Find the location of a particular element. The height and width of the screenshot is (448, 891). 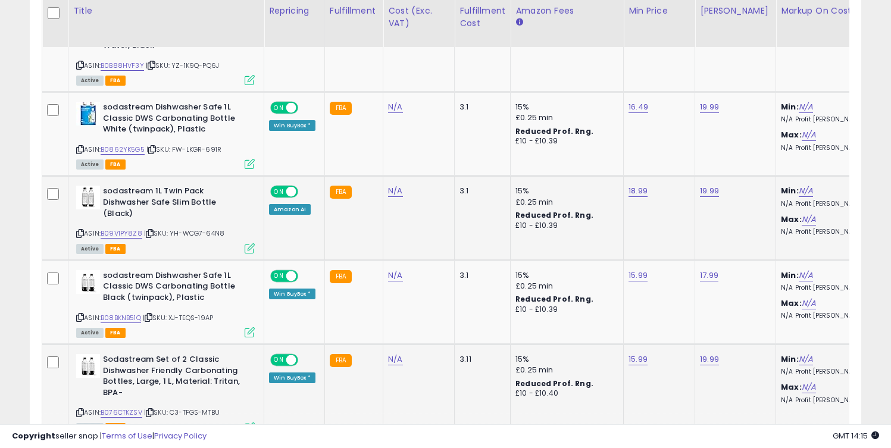

a: B09V1PY8Z8 is located at coordinates (121, 233).